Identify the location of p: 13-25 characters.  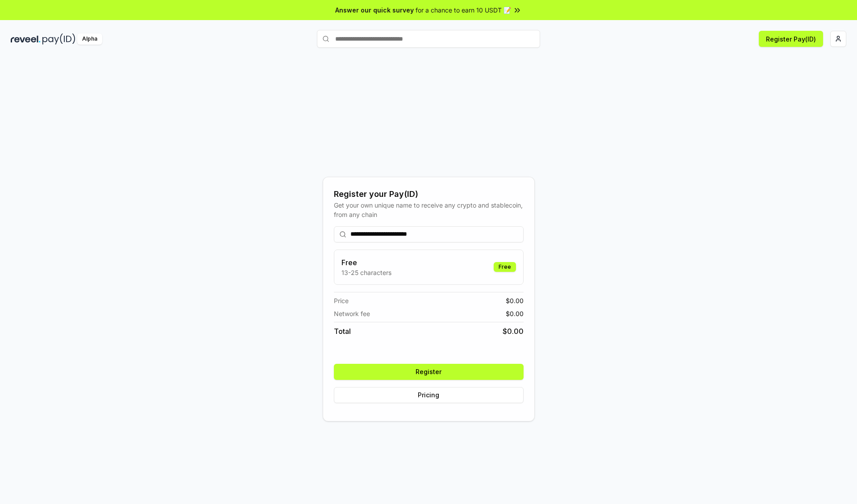
(367, 272).